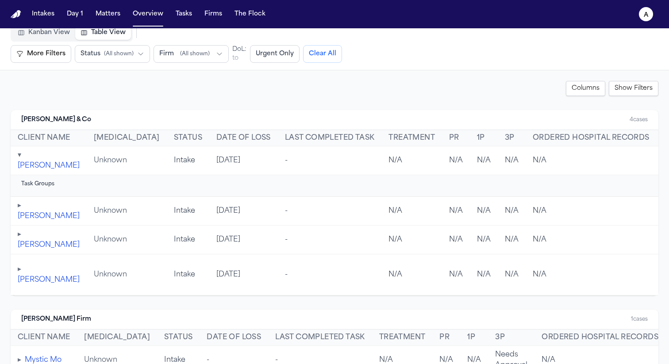 The width and height of the screenshot is (669, 364). I want to click on button: Firm(All shown), so click(191, 54).